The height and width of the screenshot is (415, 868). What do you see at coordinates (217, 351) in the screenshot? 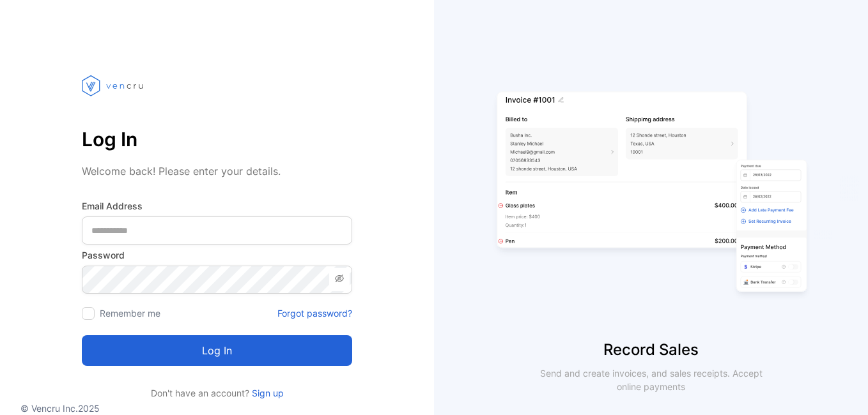
I see `button: Log in` at bounding box center [217, 351].